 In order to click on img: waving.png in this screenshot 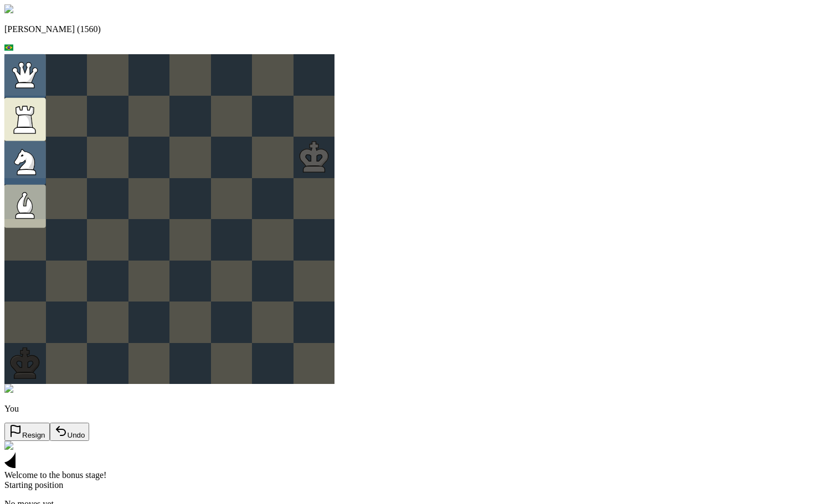, I will do `click(9, 446)`.